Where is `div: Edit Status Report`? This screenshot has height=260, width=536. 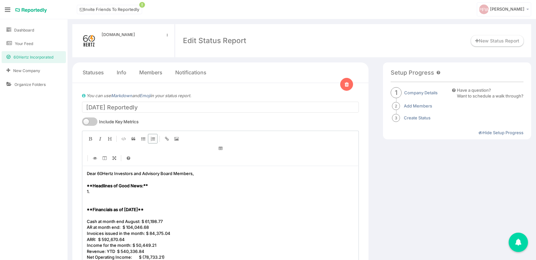
div: Edit Status Report is located at coordinates (214, 41).